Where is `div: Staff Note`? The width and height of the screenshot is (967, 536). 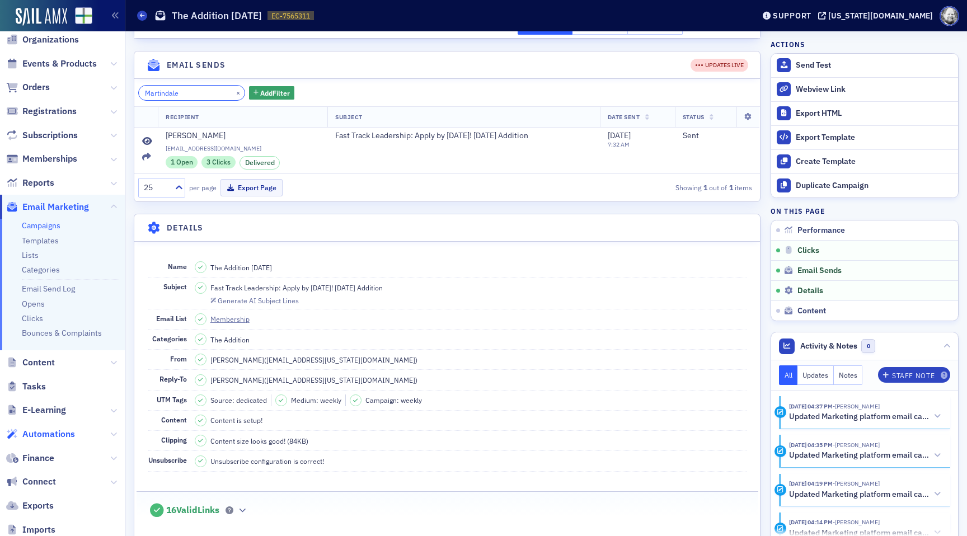 div: Staff Note is located at coordinates (913, 376).